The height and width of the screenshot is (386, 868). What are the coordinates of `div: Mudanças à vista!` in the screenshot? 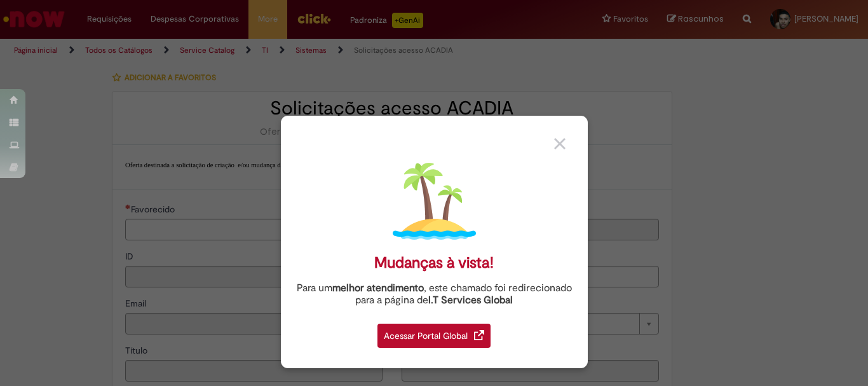 It's located at (434, 263).